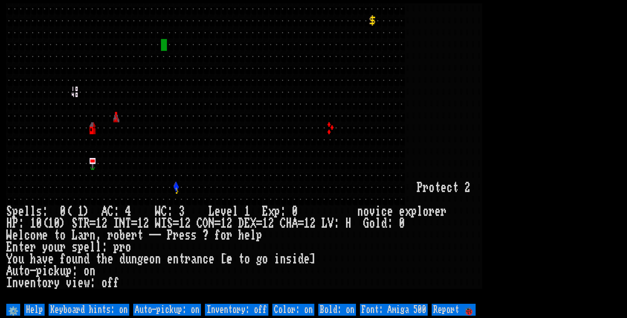 This screenshot has width=627, height=318. What do you see at coordinates (104, 212) in the screenshot?
I see `div: A` at bounding box center [104, 212].